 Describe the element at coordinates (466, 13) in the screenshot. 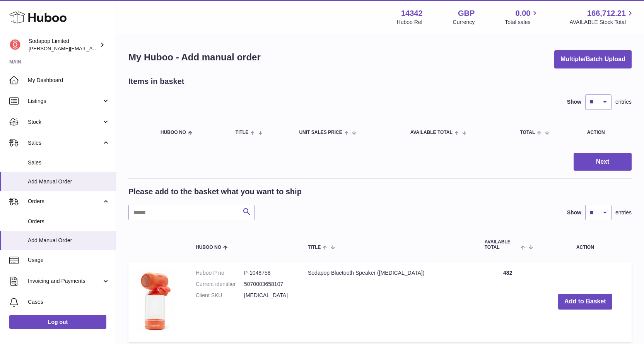

I see `strong: GBP` at that location.